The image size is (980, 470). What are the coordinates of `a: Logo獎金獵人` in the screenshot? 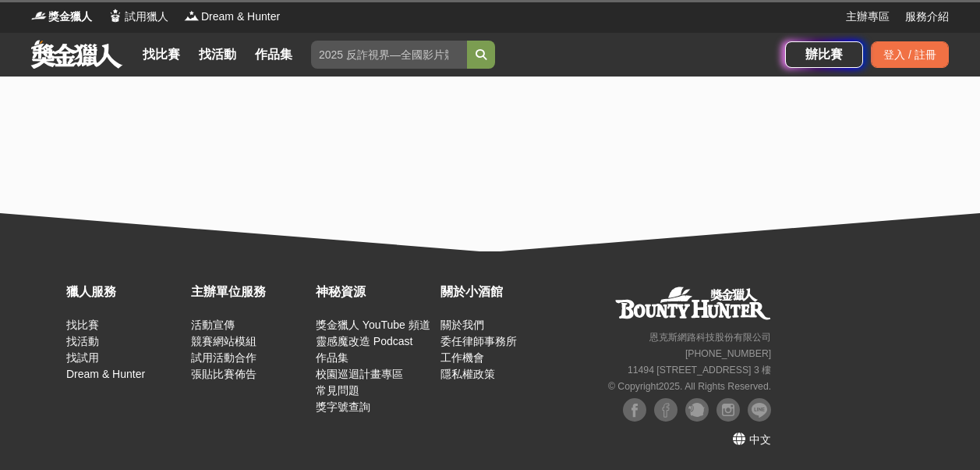 It's located at (62, 17).